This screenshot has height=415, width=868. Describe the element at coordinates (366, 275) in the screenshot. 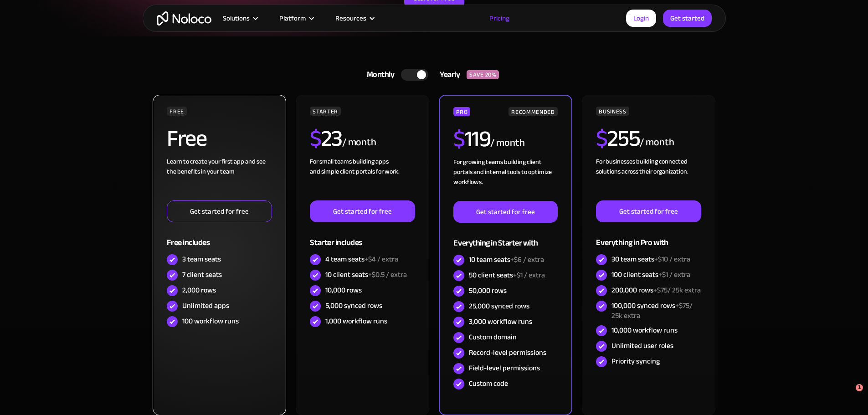

I see `div: 10 client seats` at that location.